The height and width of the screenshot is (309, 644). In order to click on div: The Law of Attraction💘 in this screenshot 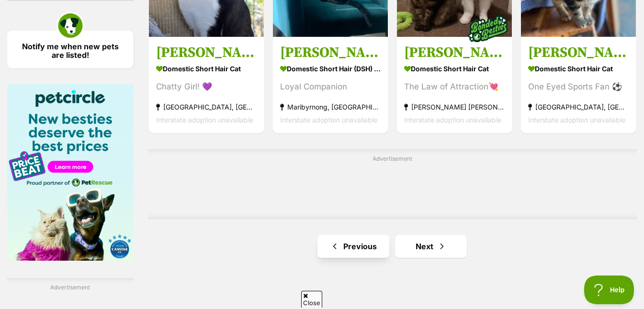, I will do `click(454, 87)`.